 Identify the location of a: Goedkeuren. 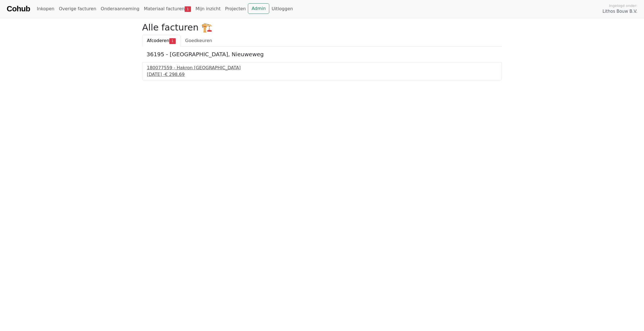
(198, 40).